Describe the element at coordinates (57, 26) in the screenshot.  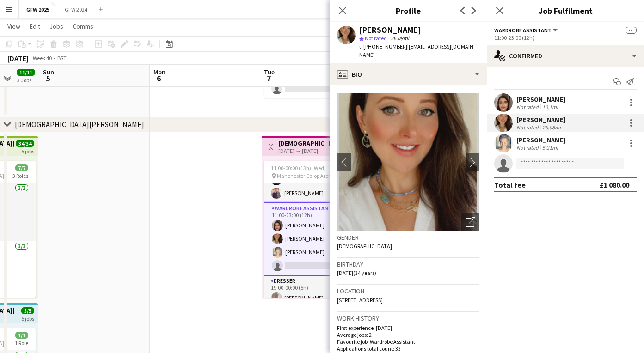
I see `span: Jobs` at that location.